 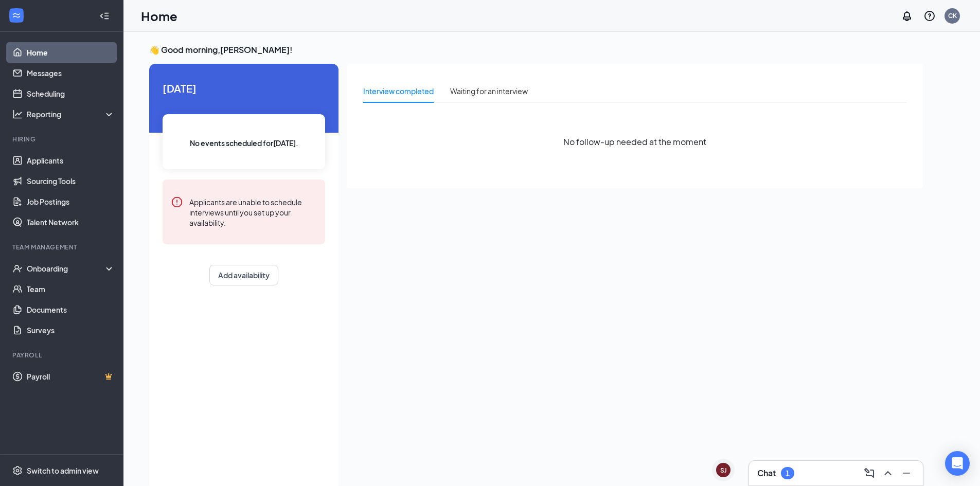 I want to click on svg: Analysis, so click(x=18, y=114).